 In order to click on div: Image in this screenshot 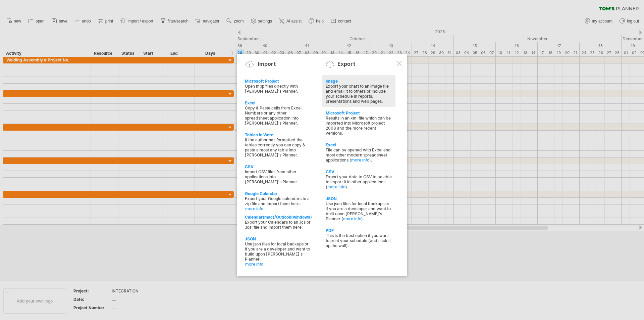, I will do `click(359, 81)`.